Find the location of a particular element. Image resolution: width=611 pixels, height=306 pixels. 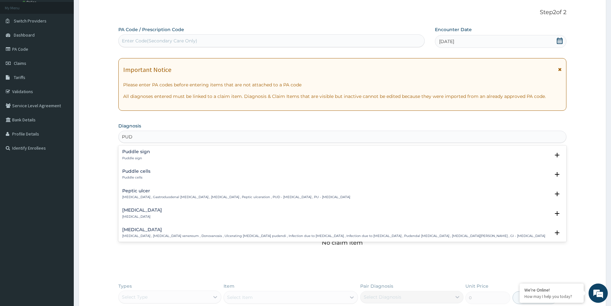

span: Tariffs is located at coordinates (20, 77).